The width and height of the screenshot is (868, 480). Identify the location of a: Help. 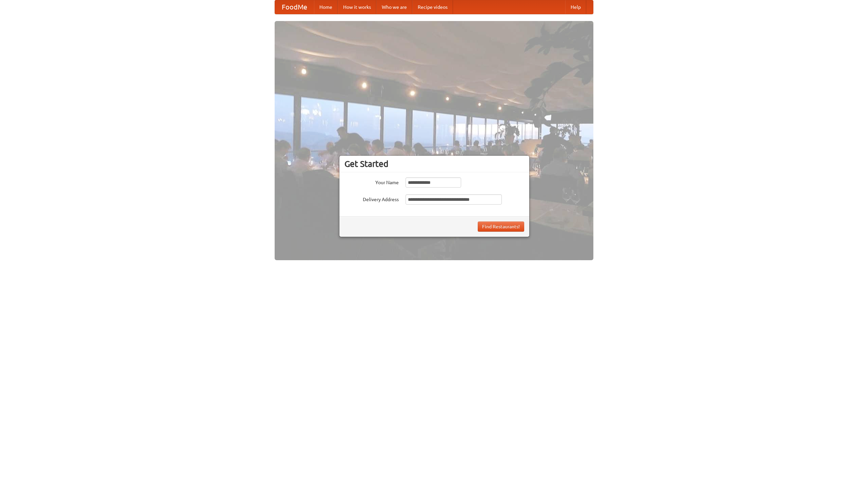
(576, 7).